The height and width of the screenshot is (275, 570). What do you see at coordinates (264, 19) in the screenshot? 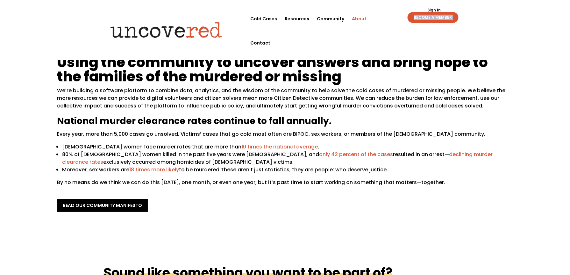
I see `a: Cold Cases` at bounding box center [264, 19].